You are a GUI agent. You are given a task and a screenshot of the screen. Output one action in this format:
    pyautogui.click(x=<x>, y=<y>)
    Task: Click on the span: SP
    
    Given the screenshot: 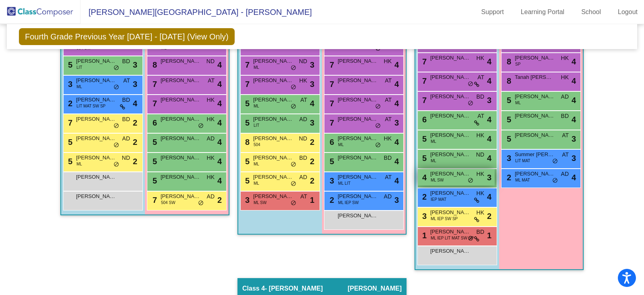 What is the action you would take?
    pyautogui.click(x=517, y=64)
    